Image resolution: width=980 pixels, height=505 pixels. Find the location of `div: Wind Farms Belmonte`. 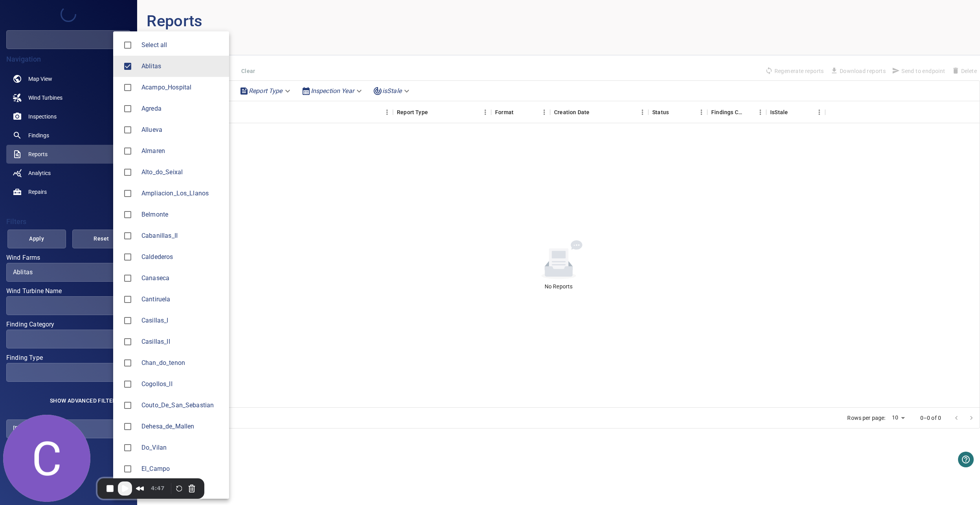

div: Wind Farms Belmonte is located at coordinates (182, 214).